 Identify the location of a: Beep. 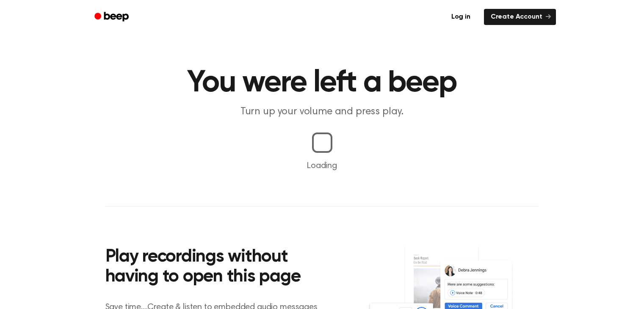
(112, 17).